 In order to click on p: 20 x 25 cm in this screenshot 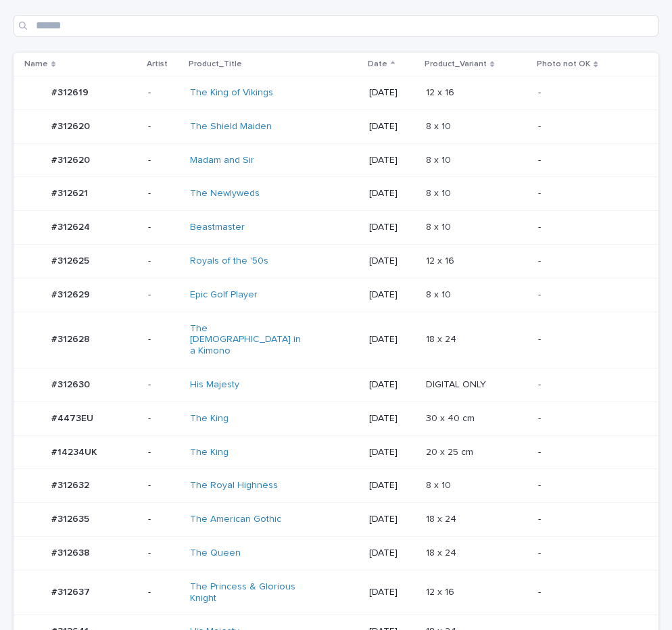, I will do `click(452, 451)`.